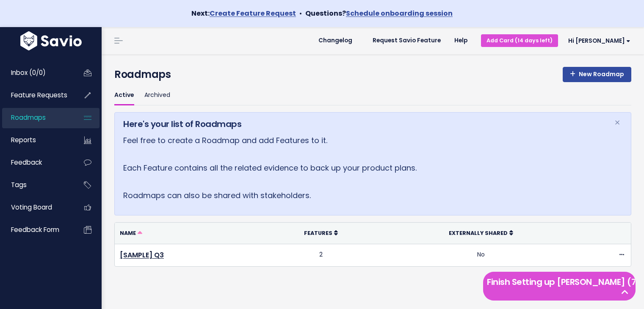  What do you see at coordinates (478, 233) in the screenshot?
I see `span: Externally Shared` at bounding box center [478, 233].